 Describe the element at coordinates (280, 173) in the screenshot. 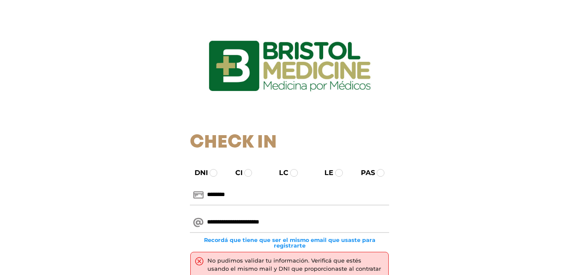

I see `label: LC` at that location.